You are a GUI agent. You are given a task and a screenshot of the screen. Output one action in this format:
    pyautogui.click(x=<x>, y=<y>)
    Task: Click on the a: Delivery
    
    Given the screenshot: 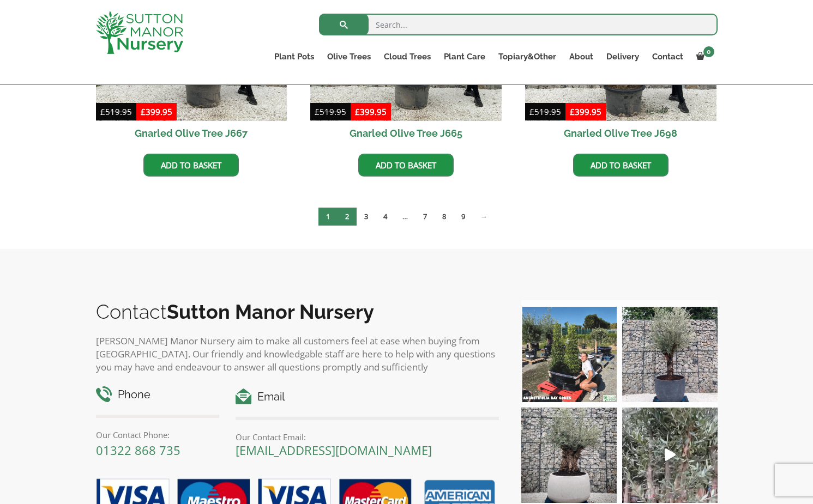 What is the action you would take?
    pyautogui.click(x=623, y=57)
    